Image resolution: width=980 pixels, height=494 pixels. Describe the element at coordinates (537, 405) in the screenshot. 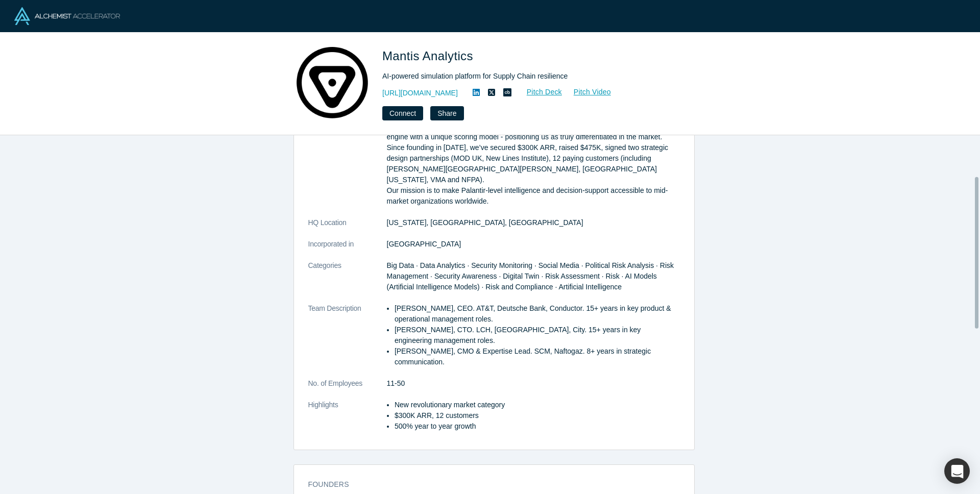

I see `li: New revolutionary market category` at that location.